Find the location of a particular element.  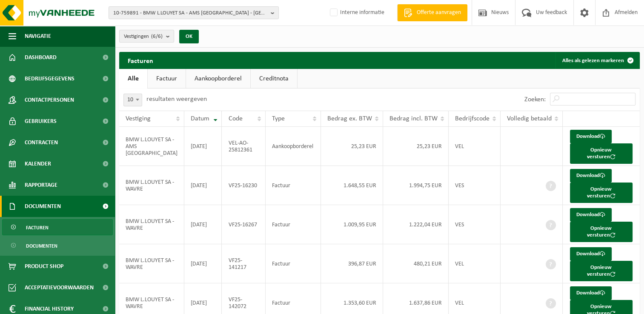

span: Volledig betaald is located at coordinates (529, 119).